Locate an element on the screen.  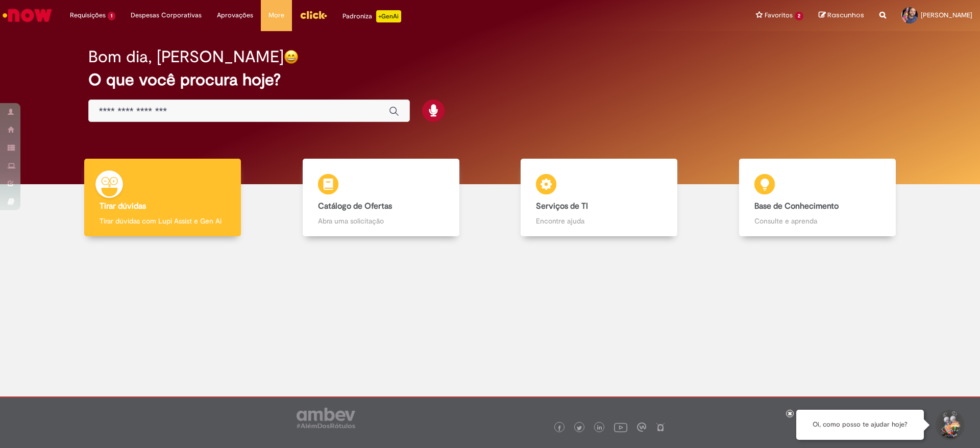
a: Serviços de TI Encontre ajuda is located at coordinates (600, 197).